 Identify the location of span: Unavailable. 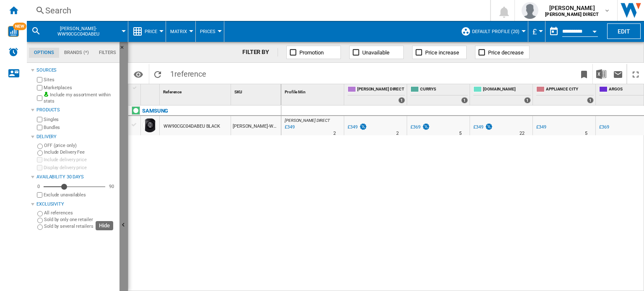
(376, 52).